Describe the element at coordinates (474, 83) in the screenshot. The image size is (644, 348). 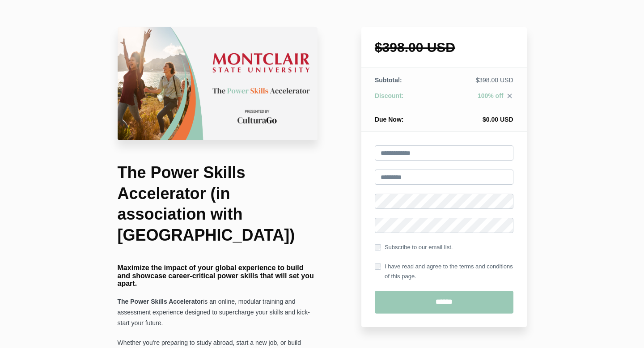
I see `td: $398.00 USD` at that location.